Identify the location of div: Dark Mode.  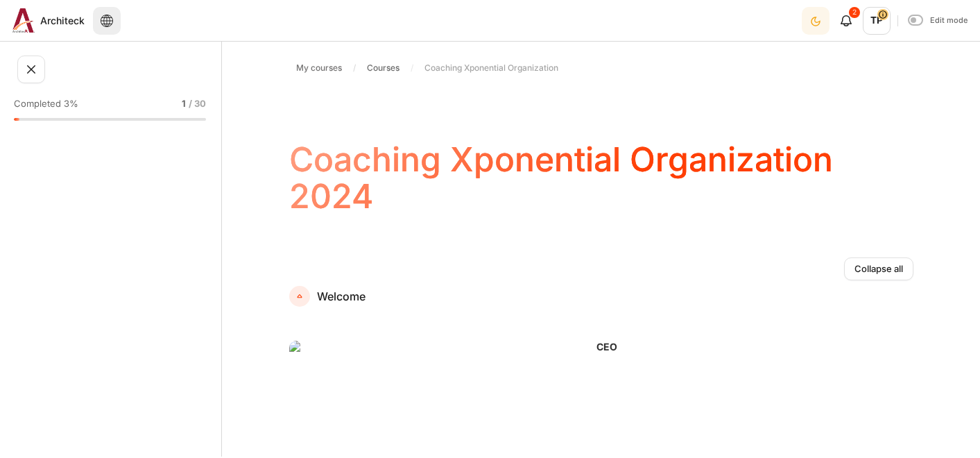
(816, 20).